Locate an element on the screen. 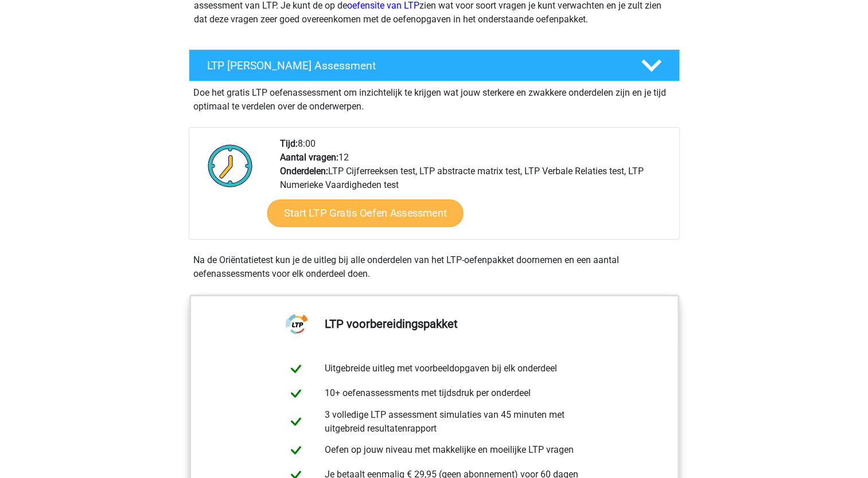 This screenshot has height=478, width=868. b: Aantal vragen: is located at coordinates (309, 157).